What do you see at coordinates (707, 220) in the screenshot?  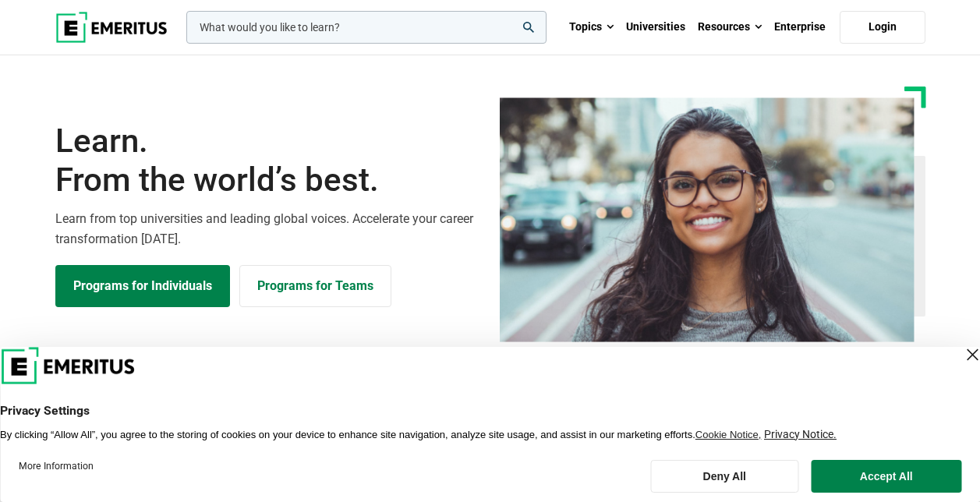 I see `img: Learn from the world's best` at bounding box center [707, 220].